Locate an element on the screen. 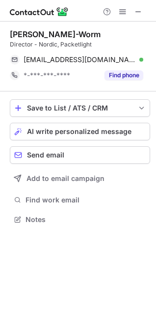 The image size is (156, 312). div: Save to List / ATS / CRM is located at coordinates (80, 108).